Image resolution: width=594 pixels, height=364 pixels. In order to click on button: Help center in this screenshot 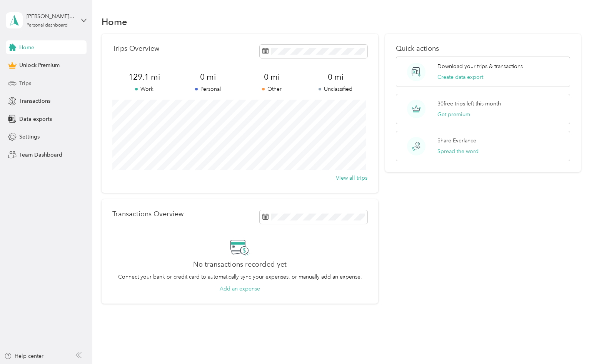, I will do `click(24, 356)`.